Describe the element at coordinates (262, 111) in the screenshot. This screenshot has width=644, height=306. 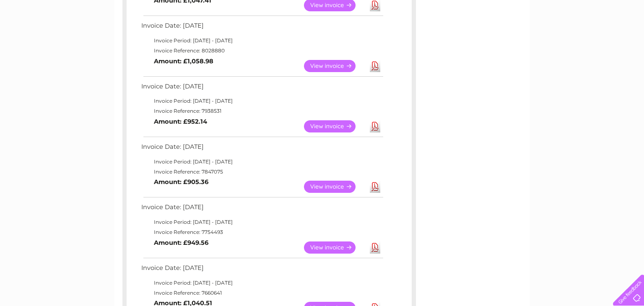
I see `td: Invoice Reference: 7938531` at that location.